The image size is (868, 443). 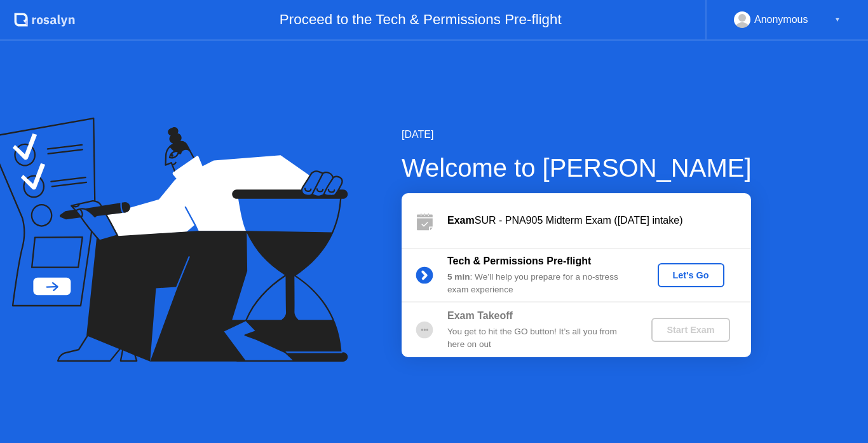 I want to click on div: Anonymous, so click(x=781, y=20).